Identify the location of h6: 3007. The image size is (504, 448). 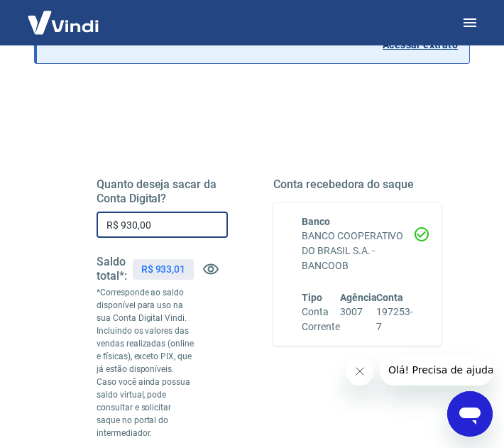
(358, 312).